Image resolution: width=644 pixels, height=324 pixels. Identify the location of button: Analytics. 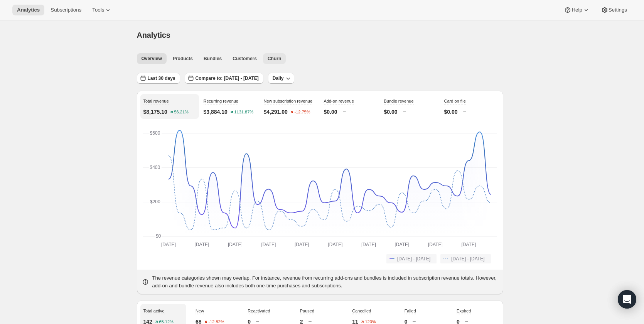
(28, 10).